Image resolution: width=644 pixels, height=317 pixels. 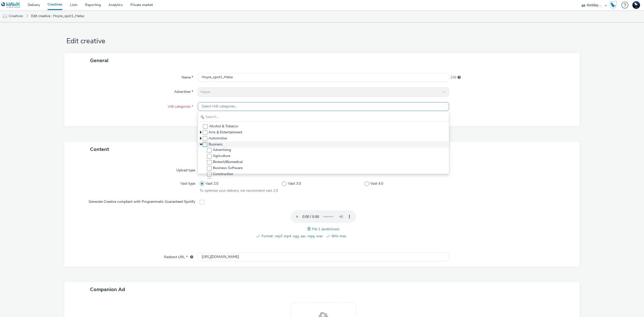 I want to click on span: Alcohol & Tobacco, so click(x=224, y=126).